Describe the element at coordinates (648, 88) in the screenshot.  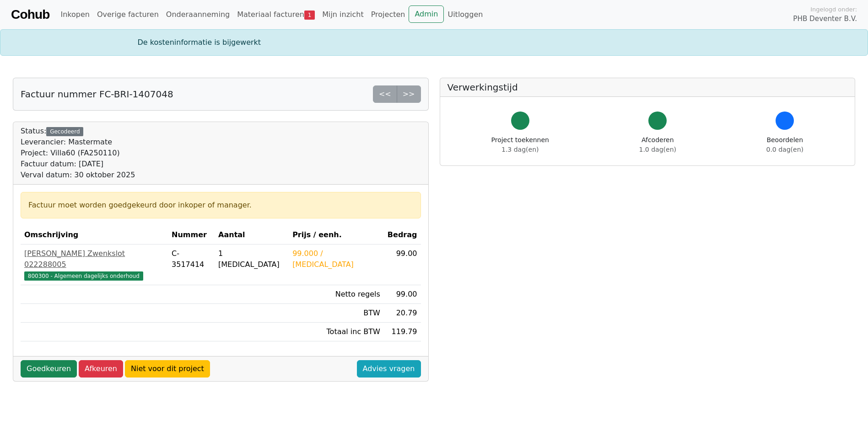
I see `h5: Verwerkingstijd` at that location.